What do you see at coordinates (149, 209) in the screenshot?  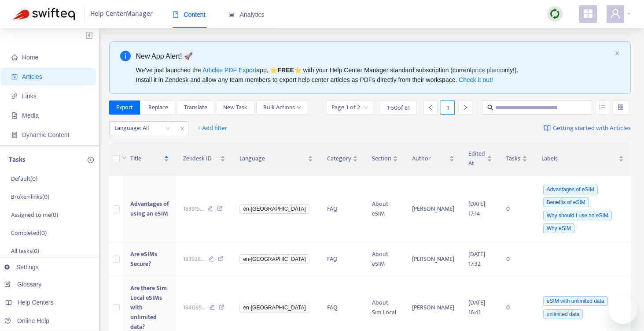 I see `span: Advantages of using an eSIM` at bounding box center [149, 209].